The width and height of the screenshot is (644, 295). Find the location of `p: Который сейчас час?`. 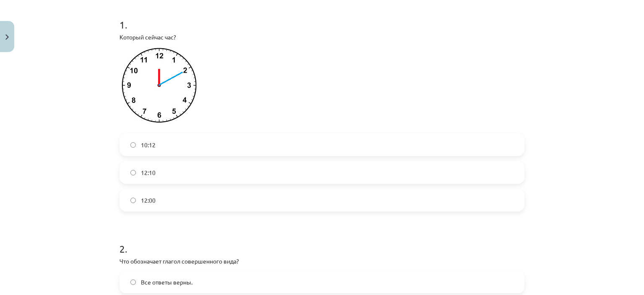

p: Который сейчас час? is located at coordinates (322, 37).